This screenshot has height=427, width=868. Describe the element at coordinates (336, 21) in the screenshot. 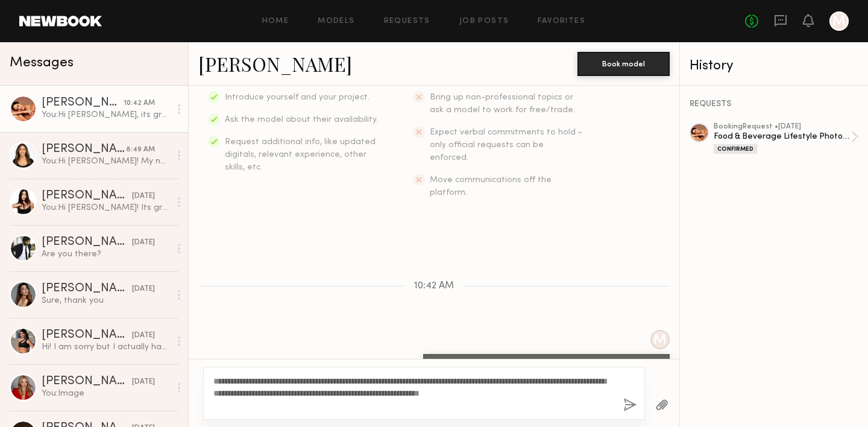

I see `a: Models` at that location.